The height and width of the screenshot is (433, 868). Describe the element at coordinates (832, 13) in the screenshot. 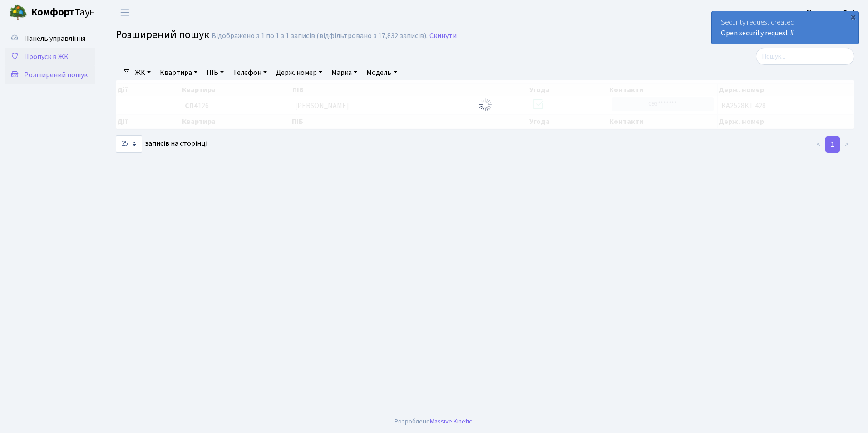

I see `a: Консьєрж б. 4.` at that location.